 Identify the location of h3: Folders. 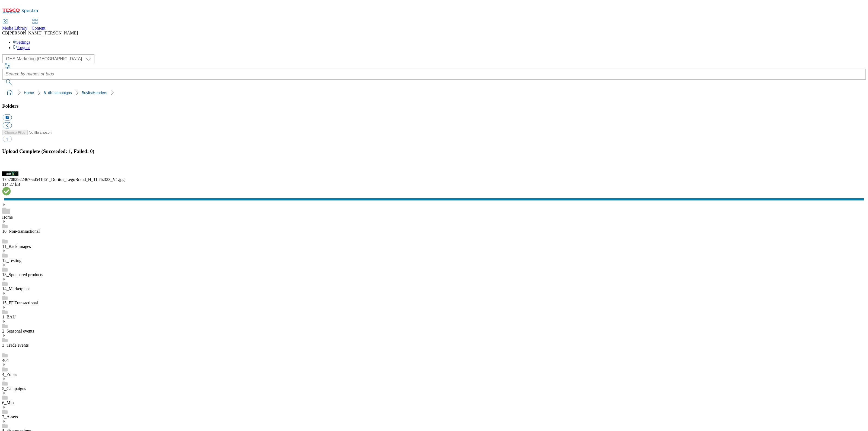
(434, 106).